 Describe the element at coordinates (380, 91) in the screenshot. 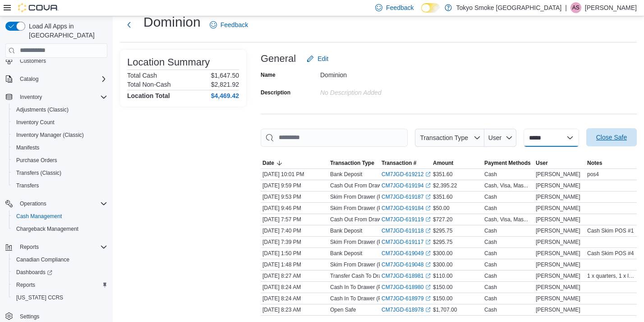

I see `div: No Description added` at that location.